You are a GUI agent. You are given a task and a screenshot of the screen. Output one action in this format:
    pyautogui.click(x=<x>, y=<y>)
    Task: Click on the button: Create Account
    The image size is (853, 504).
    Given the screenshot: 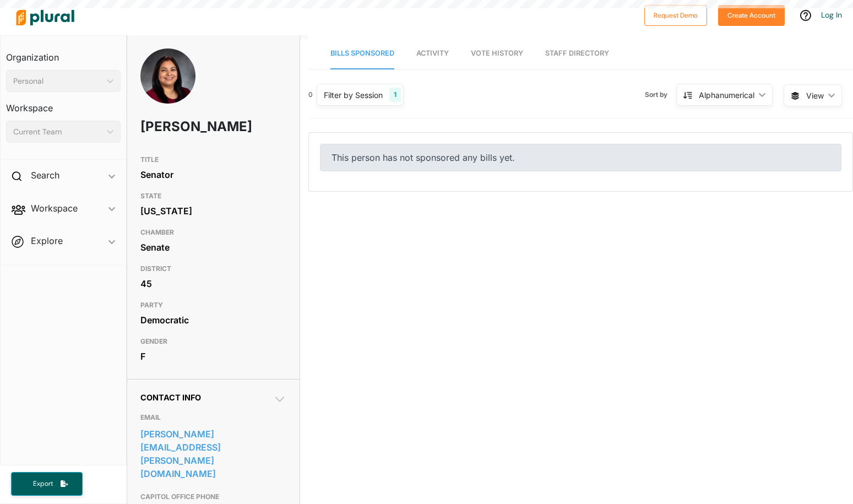 What is the action you would take?
    pyautogui.click(x=751, y=15)
    